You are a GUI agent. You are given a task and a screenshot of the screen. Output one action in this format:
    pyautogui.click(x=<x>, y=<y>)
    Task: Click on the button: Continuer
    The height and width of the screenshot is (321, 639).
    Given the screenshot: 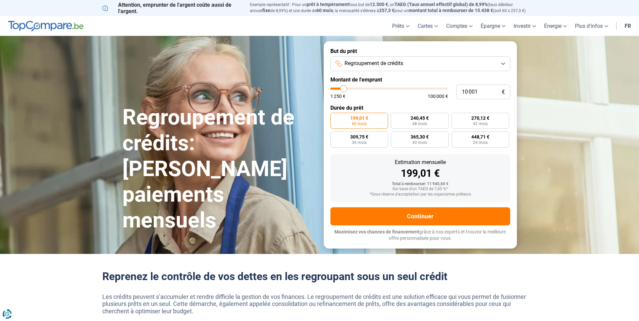 What is the action you would take?
    pyautogui.click(x=420, y=216)
    